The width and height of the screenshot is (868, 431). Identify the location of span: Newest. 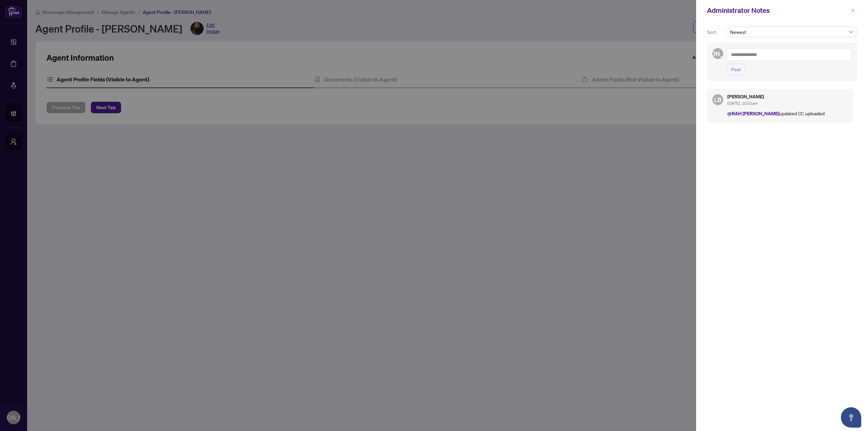
(792, 32).